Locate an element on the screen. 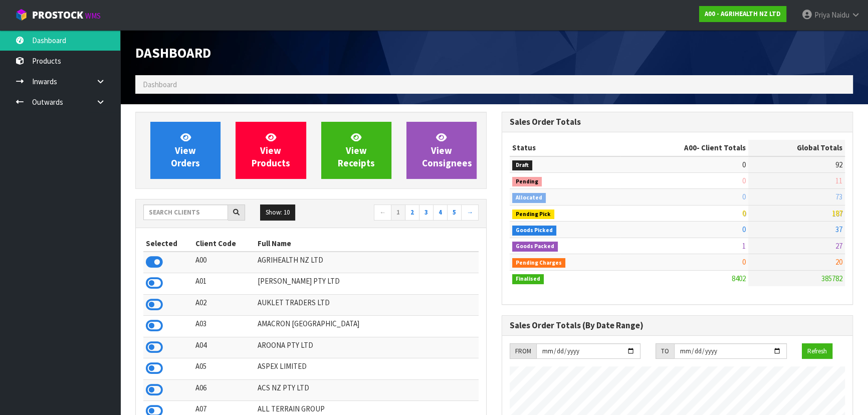 This screenshot has height=415, width=868. th: Selected is located at coordinates (168, 244).